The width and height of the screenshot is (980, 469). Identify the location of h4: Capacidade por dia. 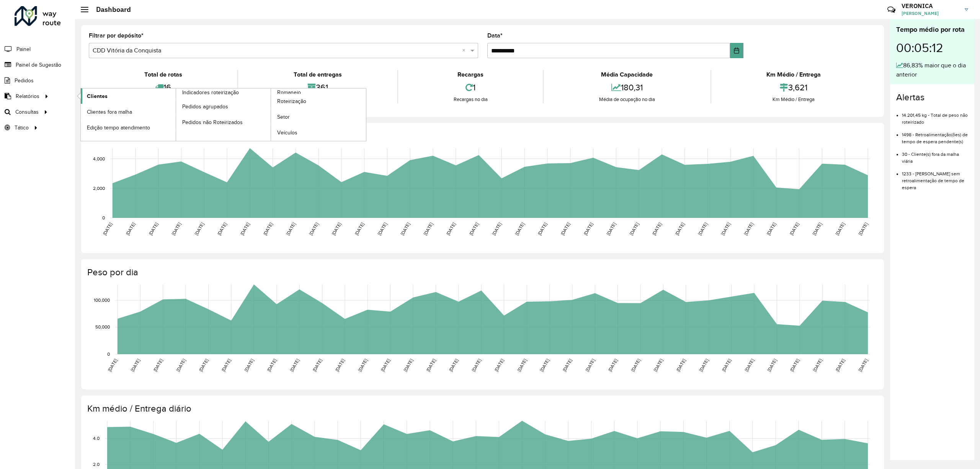
(481, 136).